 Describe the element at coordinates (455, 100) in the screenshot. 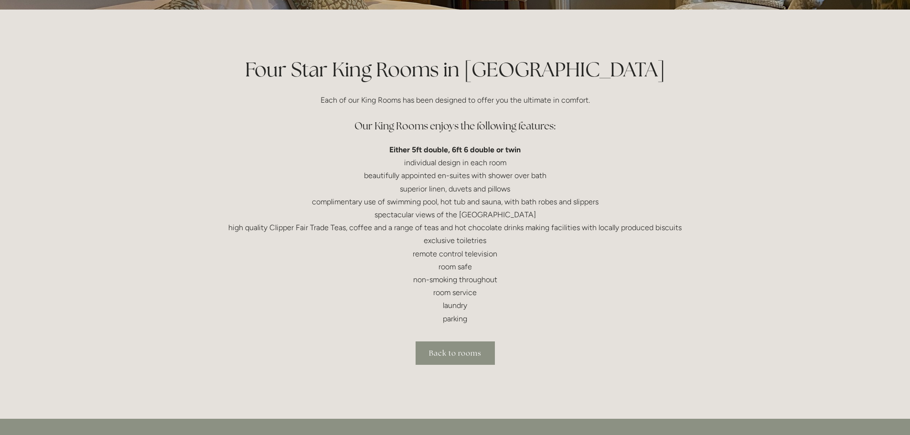

I see `p: Each of our King Rooms has been designed to offer you the ultimate in comfort.` at that location.